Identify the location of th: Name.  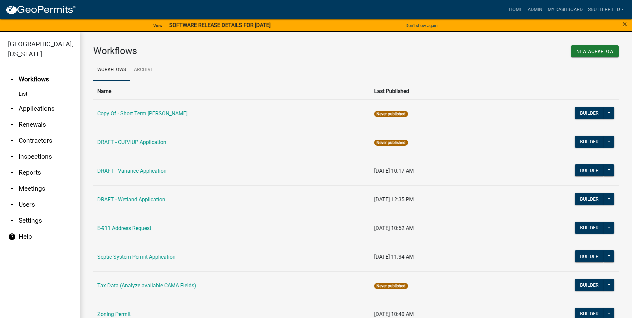
(231, 91).